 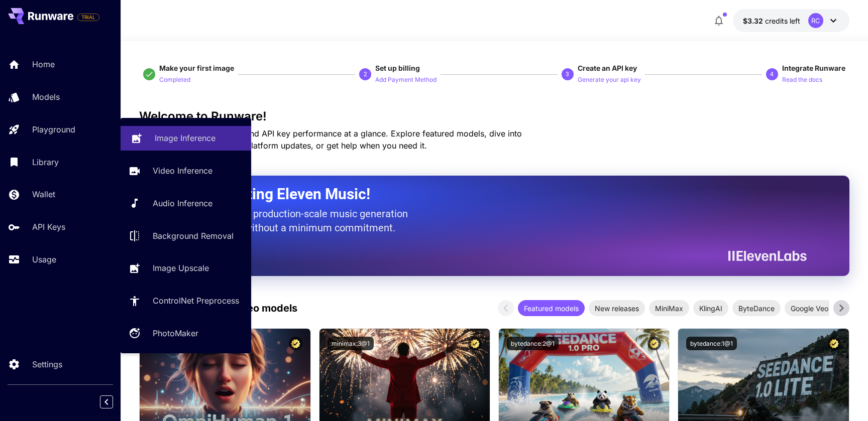 What do you see at coordinates (54, 129) in the screenshot?
I see `p: Playground` at bounding box center [54, 129].